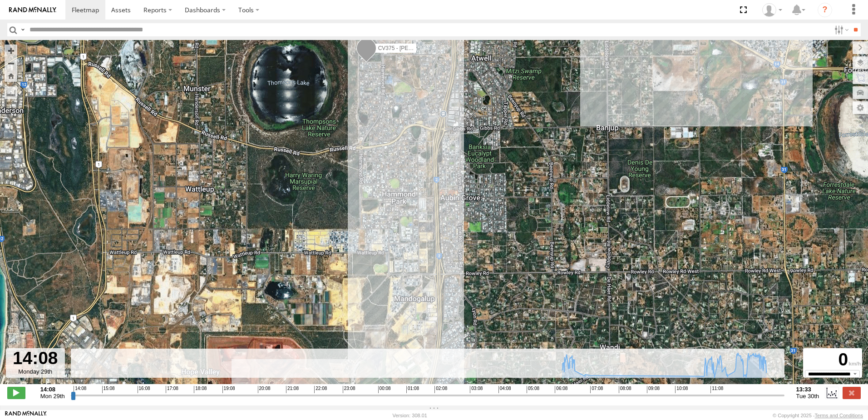 This screenshot has height=420, width=868. Describe the element at coordinates (717, 389) in the screenshot. I see `span: 11:08` at that location.